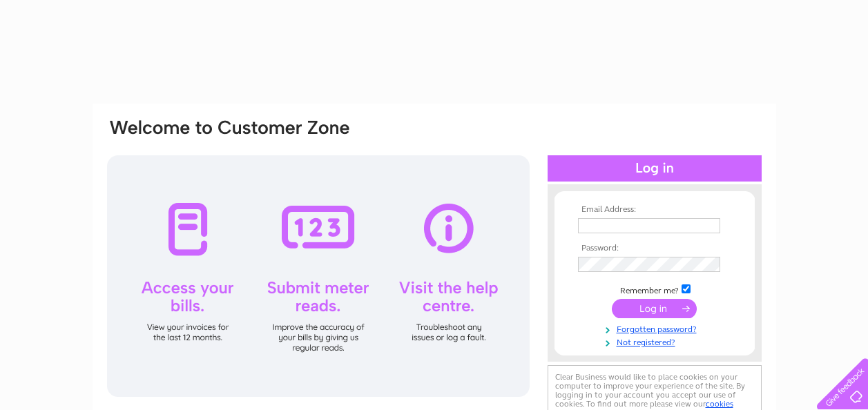  What do you see at coordinates (655, 340) in the screenshot?
I see `a: Not registered?` at bounding box center [655, 340].